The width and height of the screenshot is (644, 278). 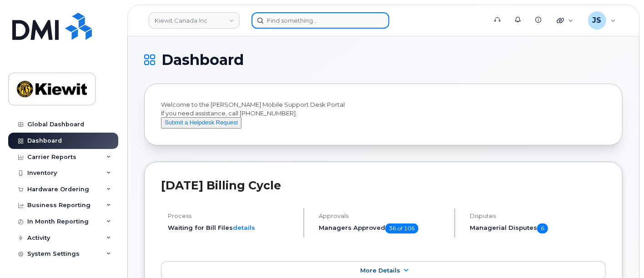 I want to click on h4: Process, so click(x=232, y=216).